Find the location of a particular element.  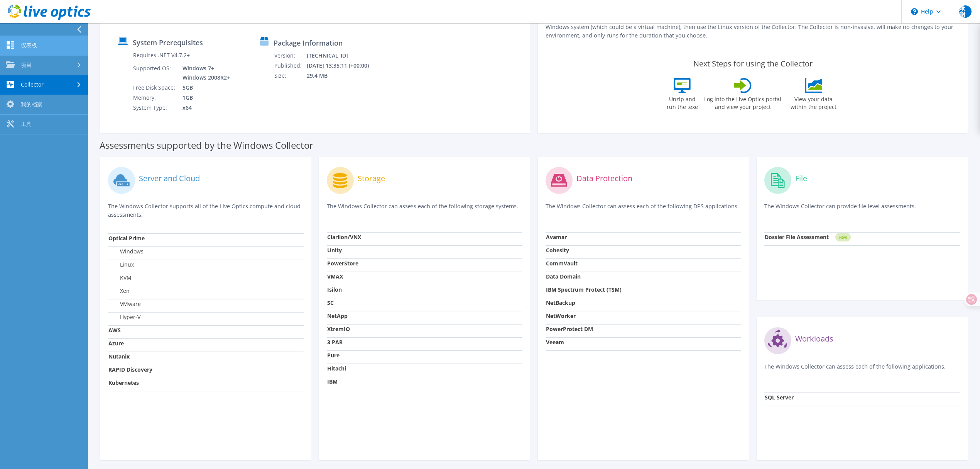

td: Supported OS: is located at coordinates (155, 73).